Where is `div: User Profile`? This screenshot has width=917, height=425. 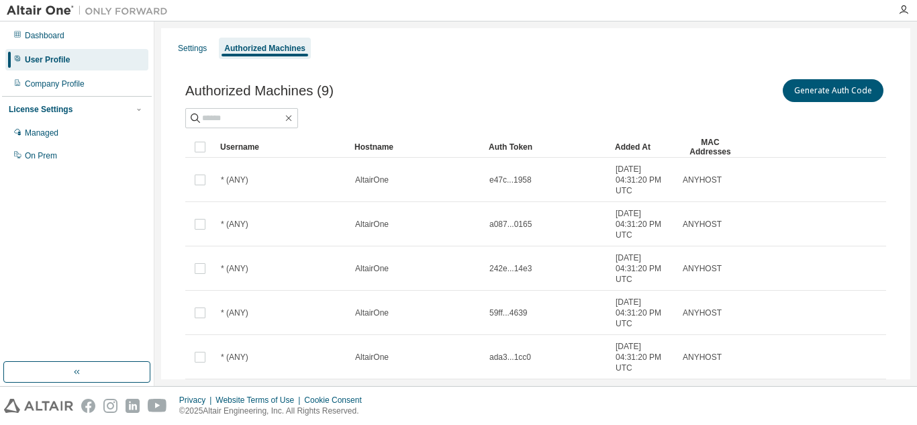 div: User Profile is located at coordinates (47, 60).